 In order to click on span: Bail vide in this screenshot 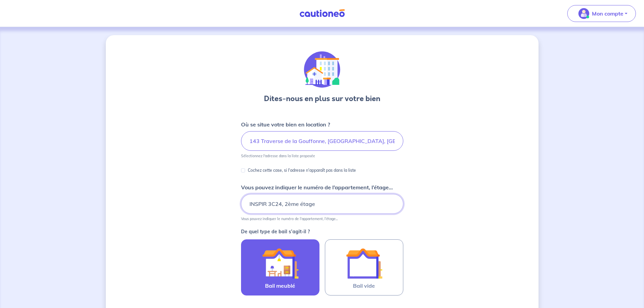, I will do `click(364, 286)`.